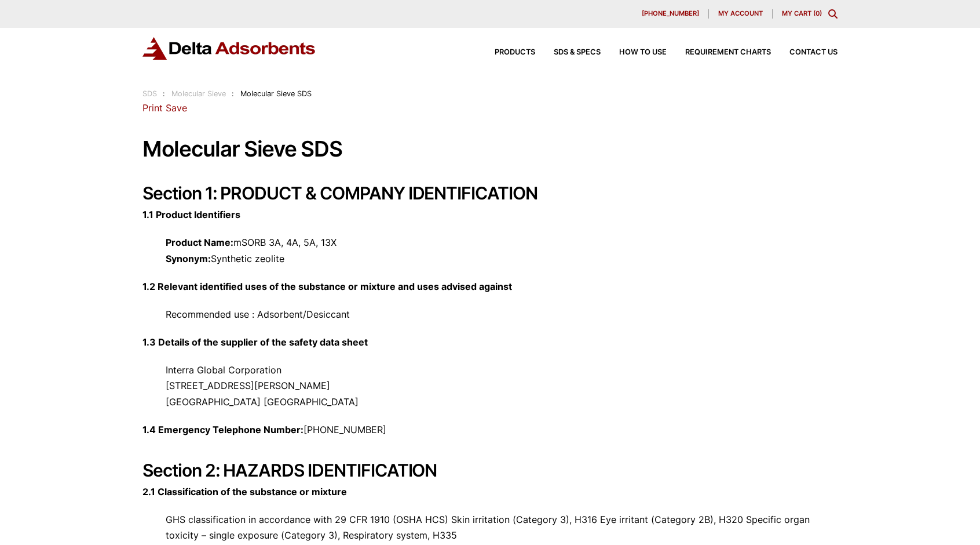 Image resolution: width=980 pixels, height=545 pixels. What do you see at coordinates (813, 52) in the screenshot?
I see `span: Contact Us` at bounding box center [813, 52].